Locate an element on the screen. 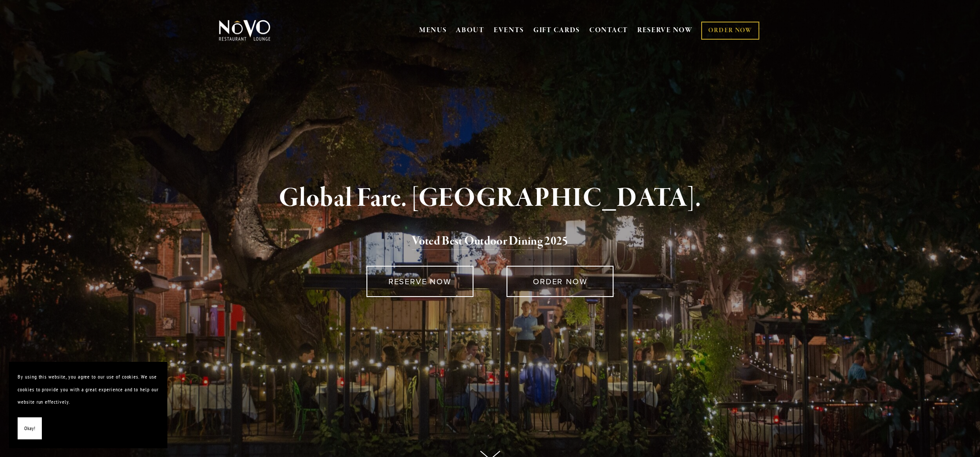 The height and width of the screenshot is (457, 980). img: Novo Restaurant &amp; Lounge is located at coordinates (244, 30).